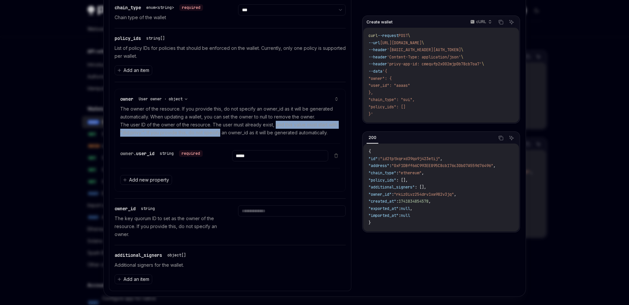 Image resolution: width=629 pixels, height=305 pixels. I want to click on button: Add new property, so click(146, 180).